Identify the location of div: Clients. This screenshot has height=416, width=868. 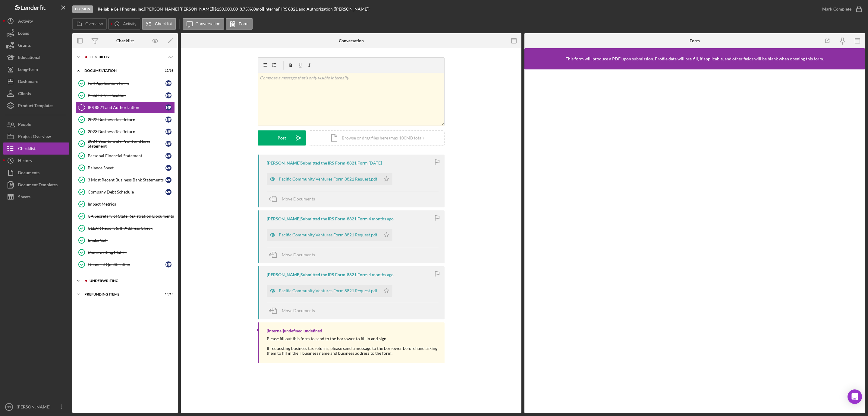
(25, 94).